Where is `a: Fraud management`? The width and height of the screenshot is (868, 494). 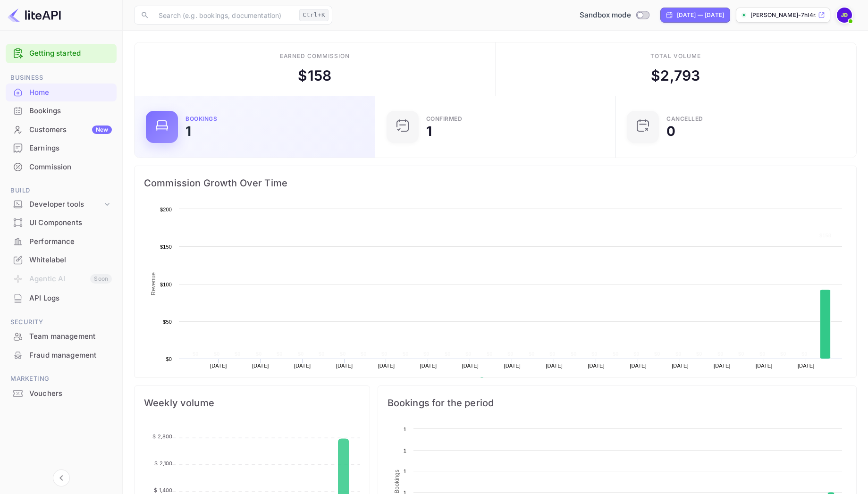 a: Fraud management is located at coordinates (61, 355).